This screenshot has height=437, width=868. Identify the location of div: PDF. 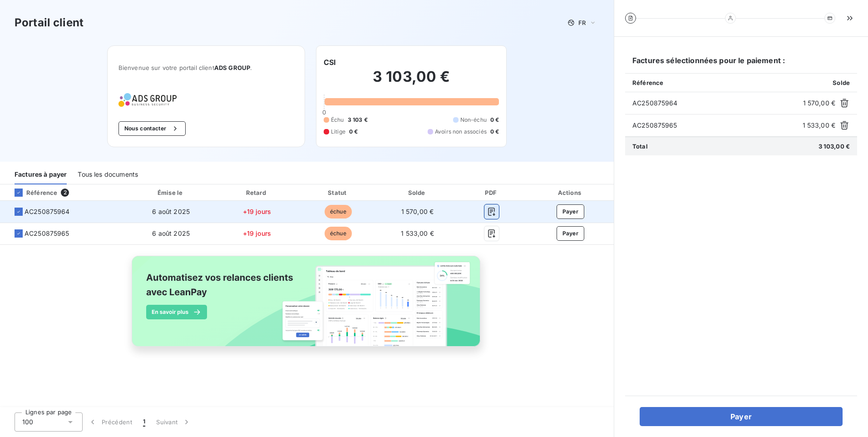
(492, 192).